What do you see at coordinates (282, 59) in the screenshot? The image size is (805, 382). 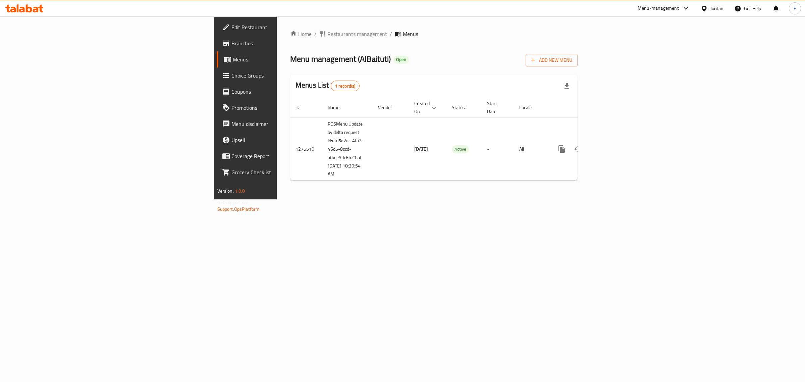 I see `a: Menus` at bounding box center [282, 59].